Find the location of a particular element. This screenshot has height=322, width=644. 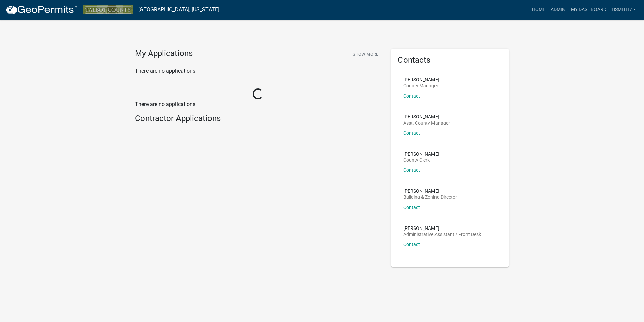

p: County Manager is located at coordinates (421, 86).